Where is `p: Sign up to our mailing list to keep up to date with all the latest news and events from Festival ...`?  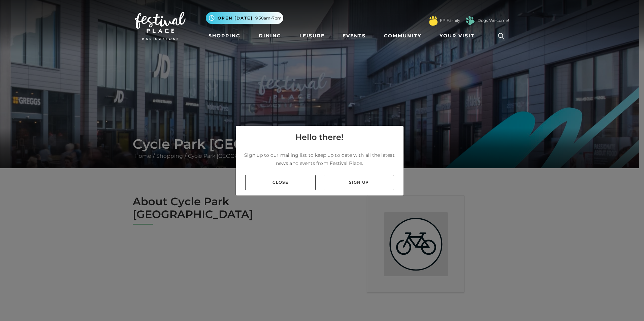 p: Sign up to our mailing list to keep up to date with all the latest news and events from Festival ... is located at coordinates (319, 159).